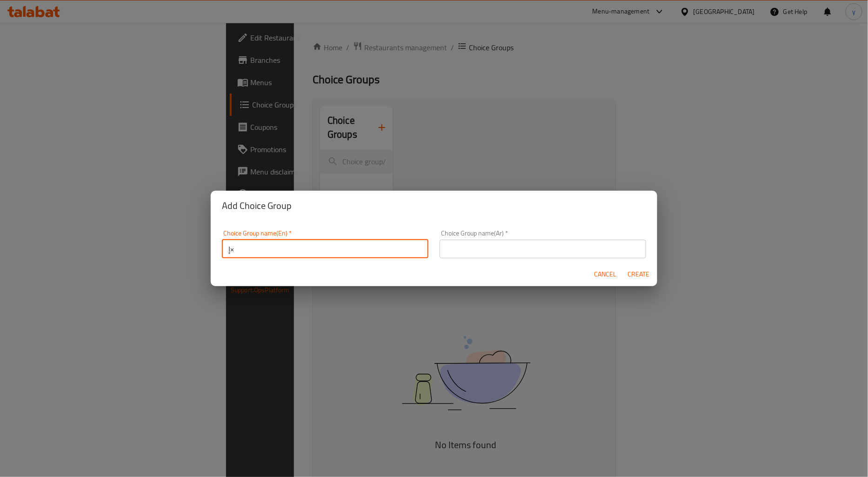  I want to click on h2: Add Choice Group, so click(434, 206).